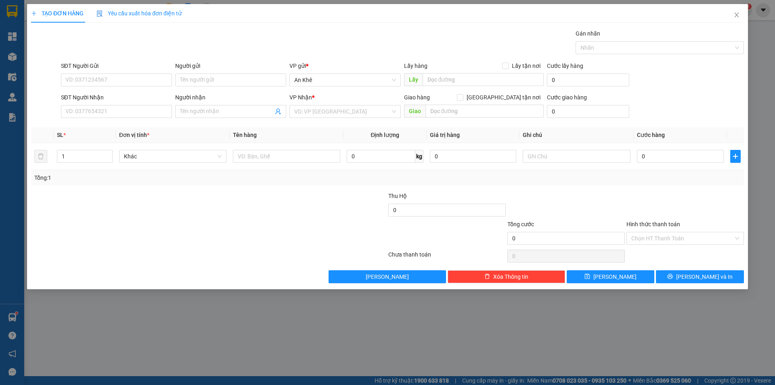 The width and height of the screenshot is (775, 385). I want to click on span: delete, so click(487, 276).